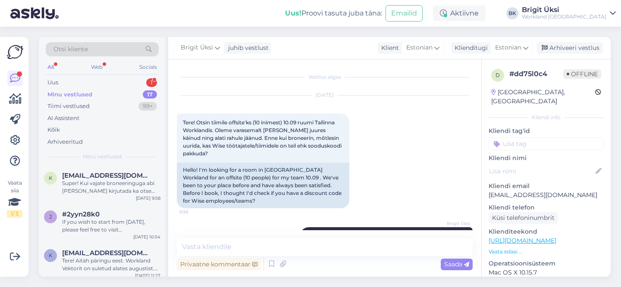 This screenshot has width=621, height=287. What do you see at coordinates (546, 144) in the screenshot?
I see `input: Lisa tag` at bounding box center [546, 144].